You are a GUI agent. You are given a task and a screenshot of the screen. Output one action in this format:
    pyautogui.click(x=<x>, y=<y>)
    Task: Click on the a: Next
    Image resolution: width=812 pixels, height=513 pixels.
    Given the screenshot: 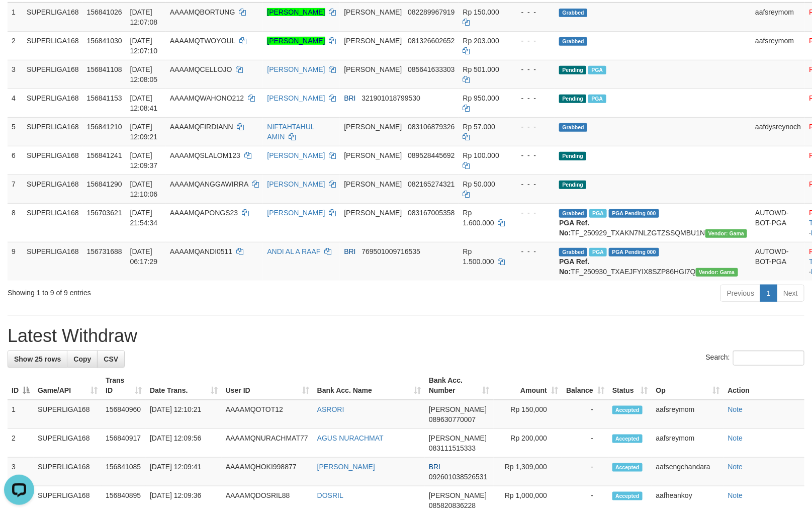 What is the action you would take?
    pyautogui.click(x=790, y=293)
    